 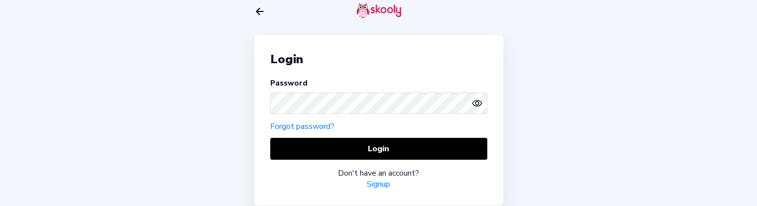 I want to click on div: Don't have an account?, so click(x=379, y=173).